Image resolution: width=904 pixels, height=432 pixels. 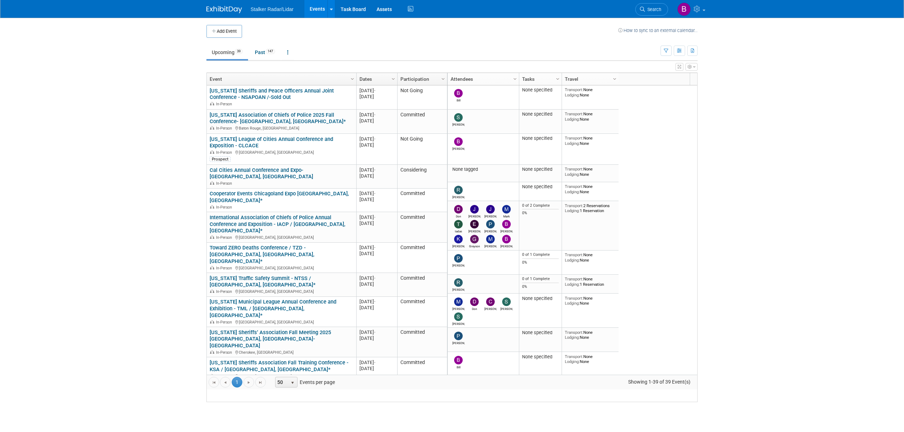 I want to click on img: Brian Wong, so click(x=459, y=142).